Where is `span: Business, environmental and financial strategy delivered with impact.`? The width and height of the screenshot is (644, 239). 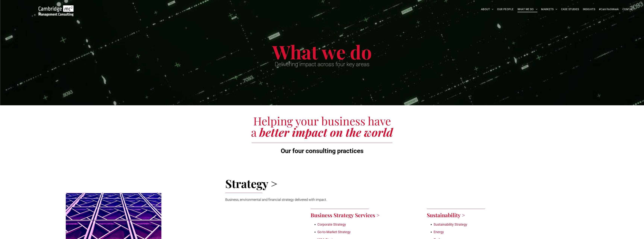 span: Business, environmental and financial strategy delivered with impact. is located at coordinates (276, 199).